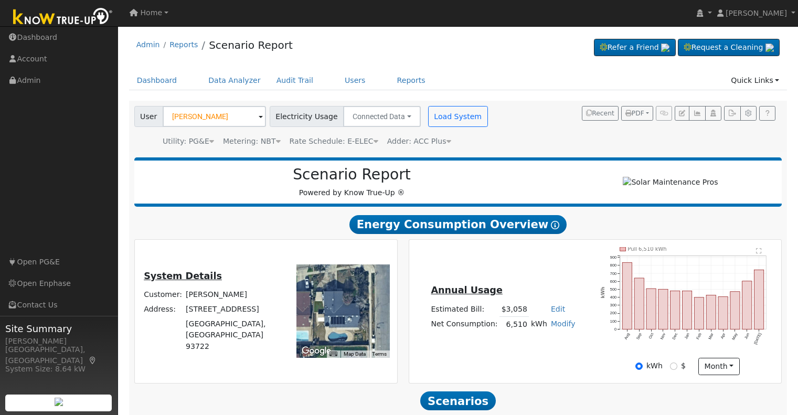 The height and width of the screenshot is (415, 798). I want to click on span: PDF, so click(635, 113).